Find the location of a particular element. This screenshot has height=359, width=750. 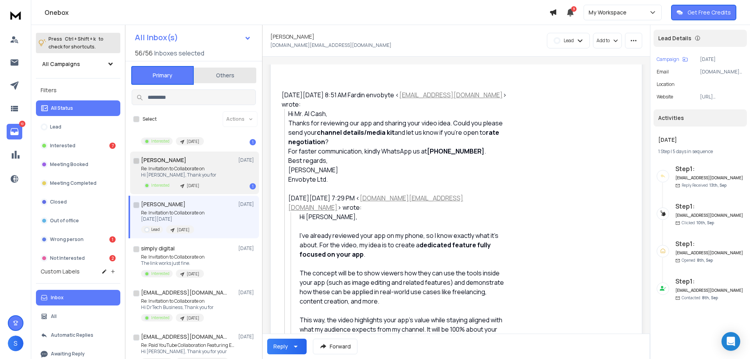

p: The link works just fine. is located at coordinates (173, 263).